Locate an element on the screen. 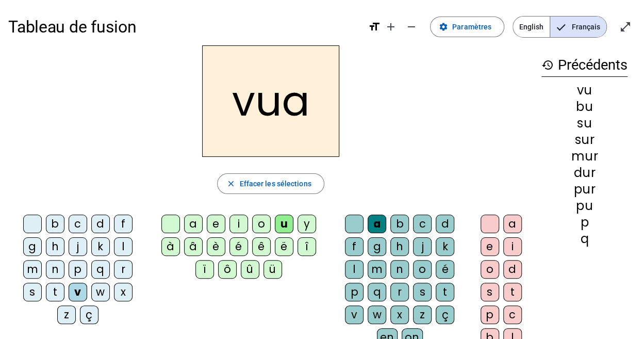 The height and width of the screenshot is (339, 644). div: ü is located at coordinates (273, 269).